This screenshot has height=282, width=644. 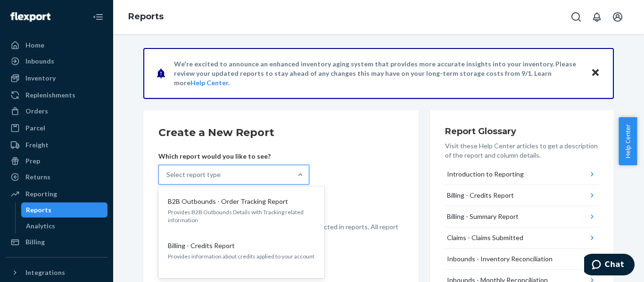 I want to click on div: Analytics, so click(x=40, y=226).